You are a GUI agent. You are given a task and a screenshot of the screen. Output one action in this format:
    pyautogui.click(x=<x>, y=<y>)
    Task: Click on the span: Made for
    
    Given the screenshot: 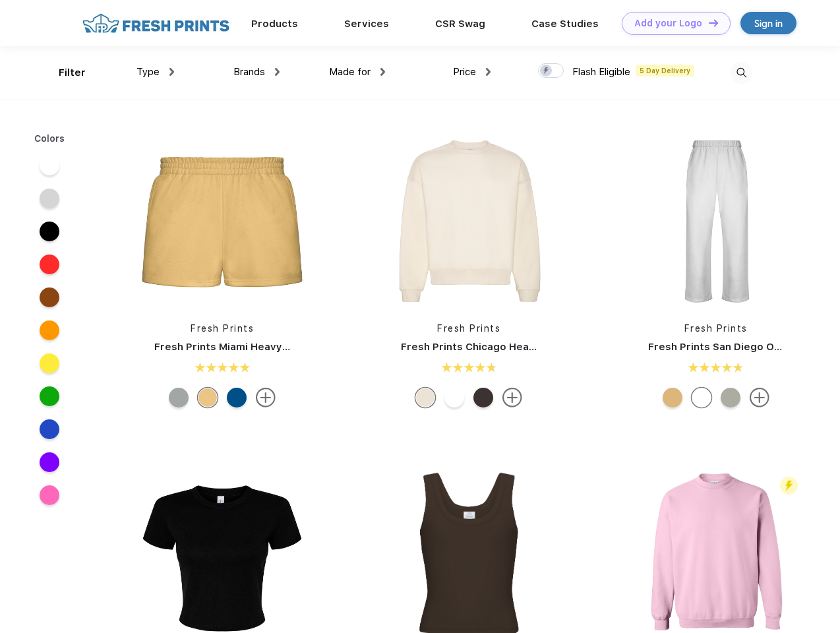 What is the action you would take?
    pyautogui.click(x=350, y=72)
    